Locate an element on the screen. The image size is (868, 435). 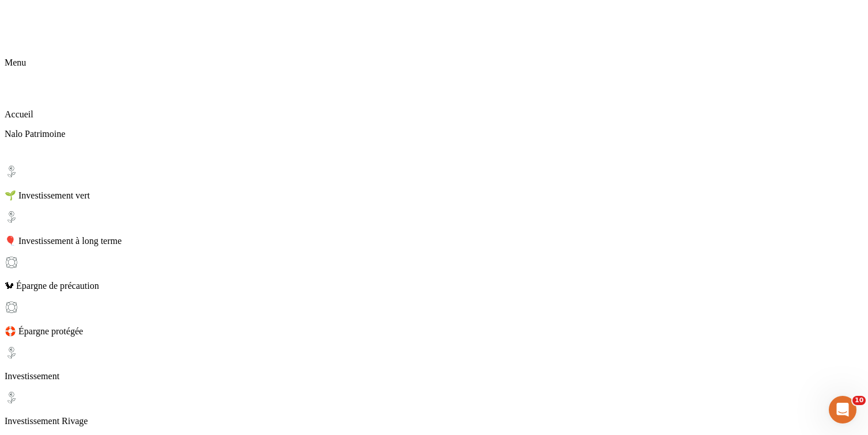
div: Investissement is located at coordinates (434, 364).